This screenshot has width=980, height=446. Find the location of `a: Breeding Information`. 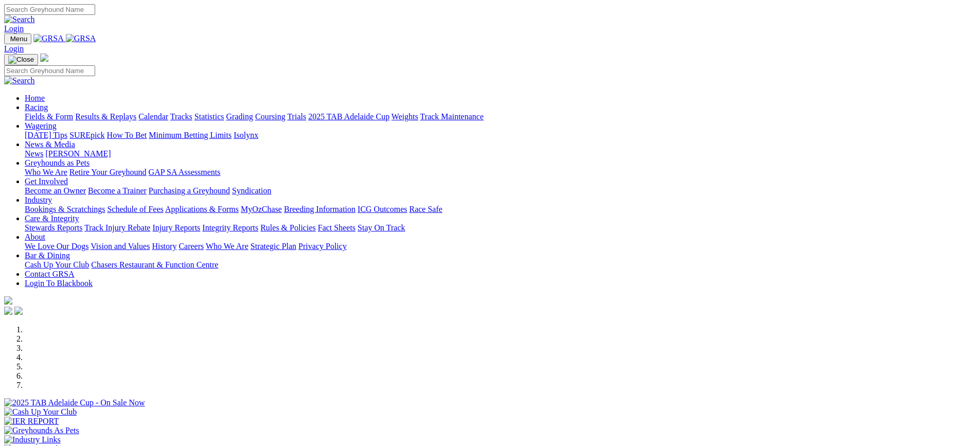

a: Breeding Information is located at coordinates (320, 209).